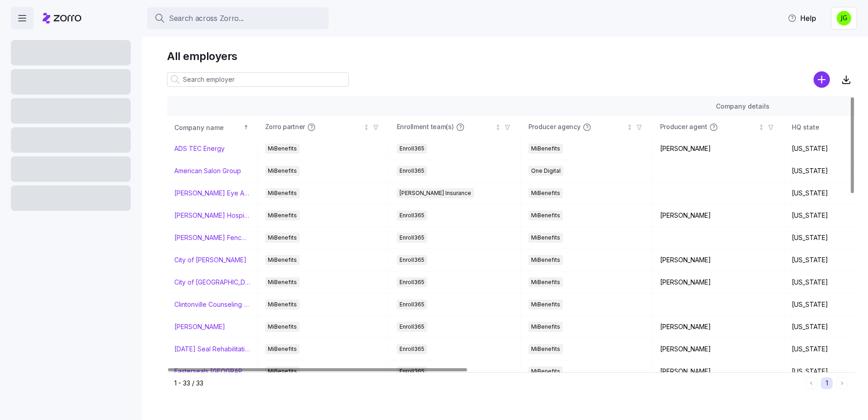 The width and height of the screenshot is (868, 420). What do you see at coordinates (802, 18) in the screenshot?
I see `button: Help` at bounding box center [802, 18].